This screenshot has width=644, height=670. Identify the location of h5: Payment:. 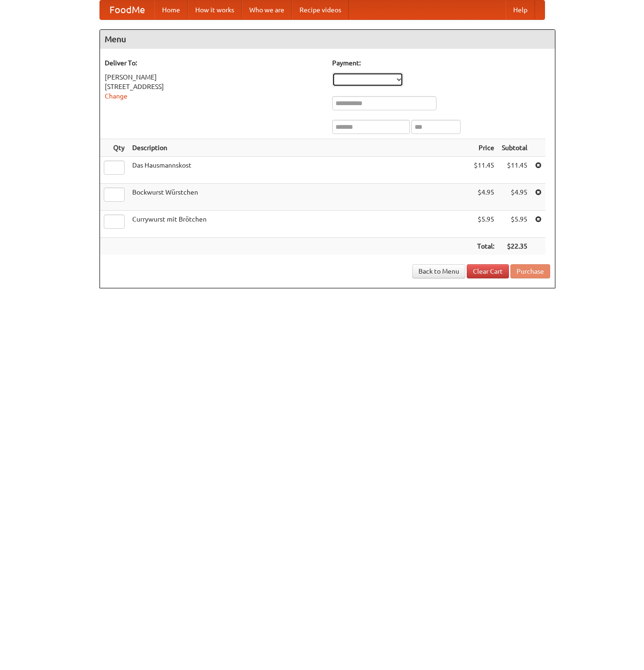
(441, 63).